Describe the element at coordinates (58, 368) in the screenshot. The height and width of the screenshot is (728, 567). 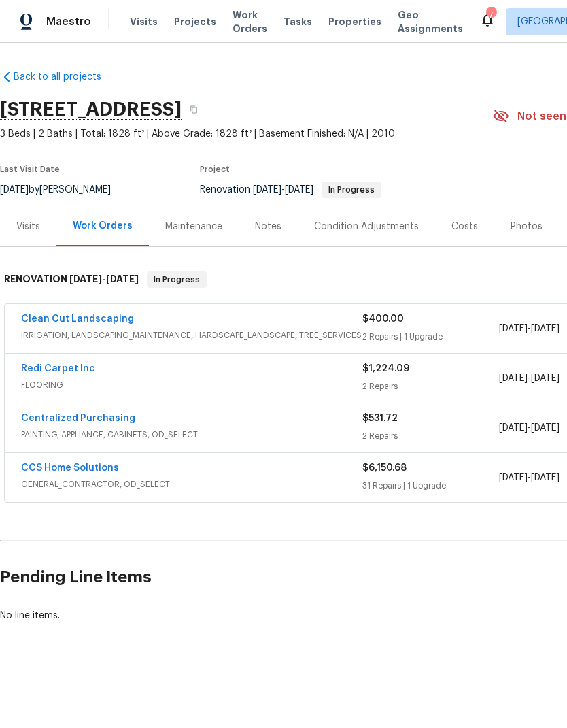
I see `a: Redi Carpet Inc` at that location.